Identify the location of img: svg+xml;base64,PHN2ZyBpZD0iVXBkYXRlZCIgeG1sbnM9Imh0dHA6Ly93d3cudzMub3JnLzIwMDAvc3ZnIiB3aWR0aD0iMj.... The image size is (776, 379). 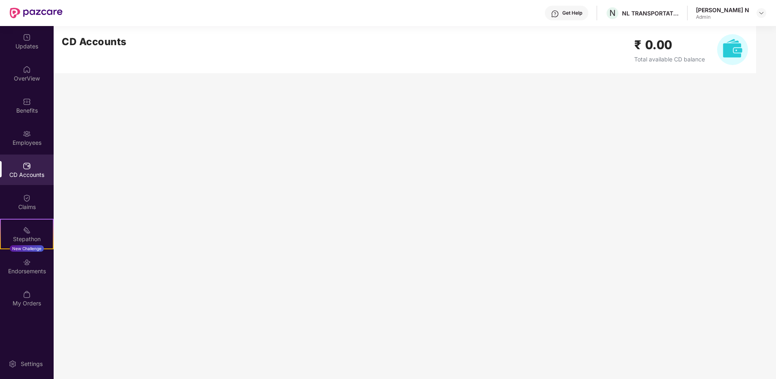
(27, 37).